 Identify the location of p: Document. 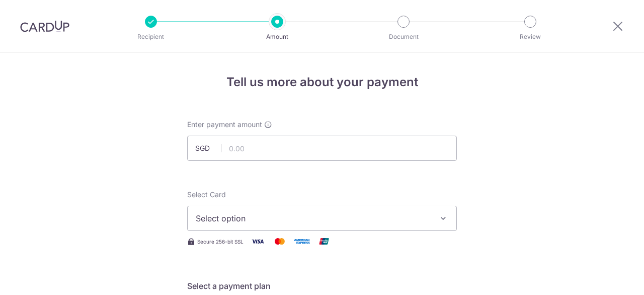
(403, 37).